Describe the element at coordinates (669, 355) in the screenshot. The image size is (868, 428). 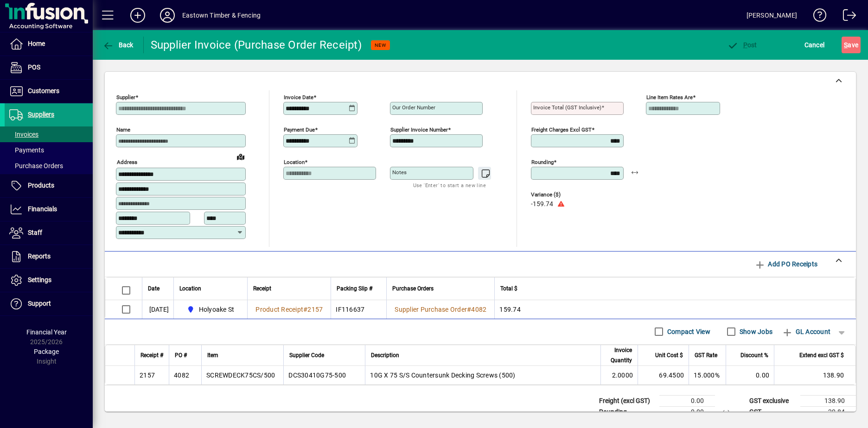
I see `span: Unit Cost $` at that location.